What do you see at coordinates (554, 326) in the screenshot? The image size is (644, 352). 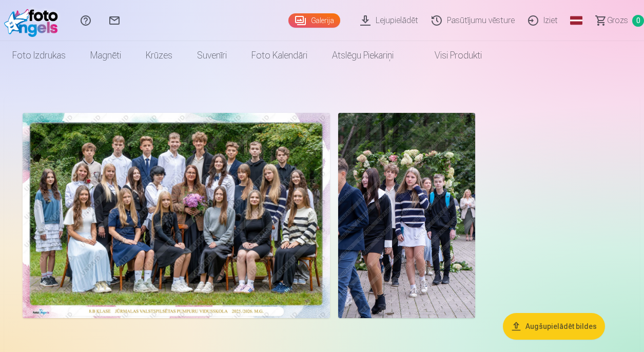 I see `button: Augšupielādēt bildes` at bounding box center [554, 326].